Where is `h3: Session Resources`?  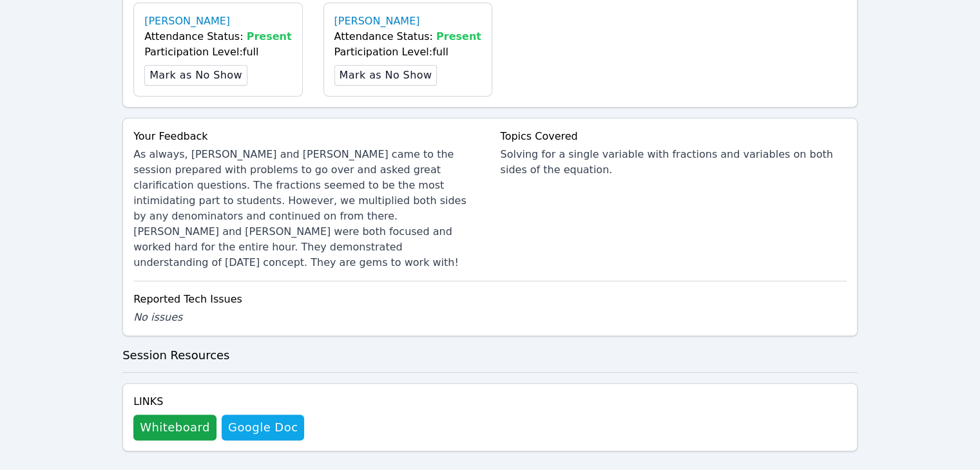
h3: Session Resources is located at coordinates (490, 356).